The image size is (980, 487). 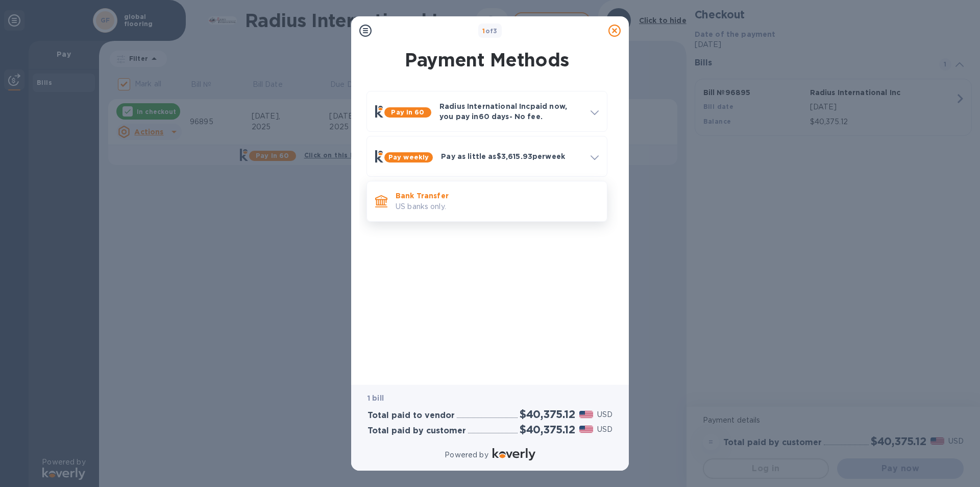 I want to click on p: Bank Transfer, so click(x=497, y=196).